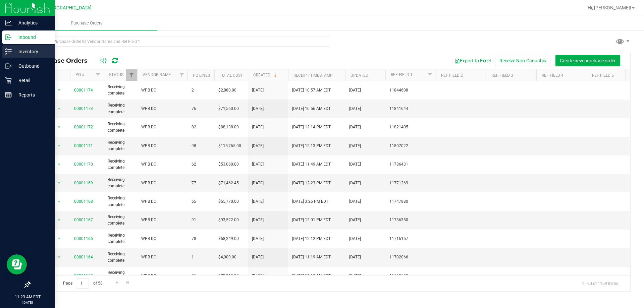  I want to click on span: $68,249.00, so click(229, 239).